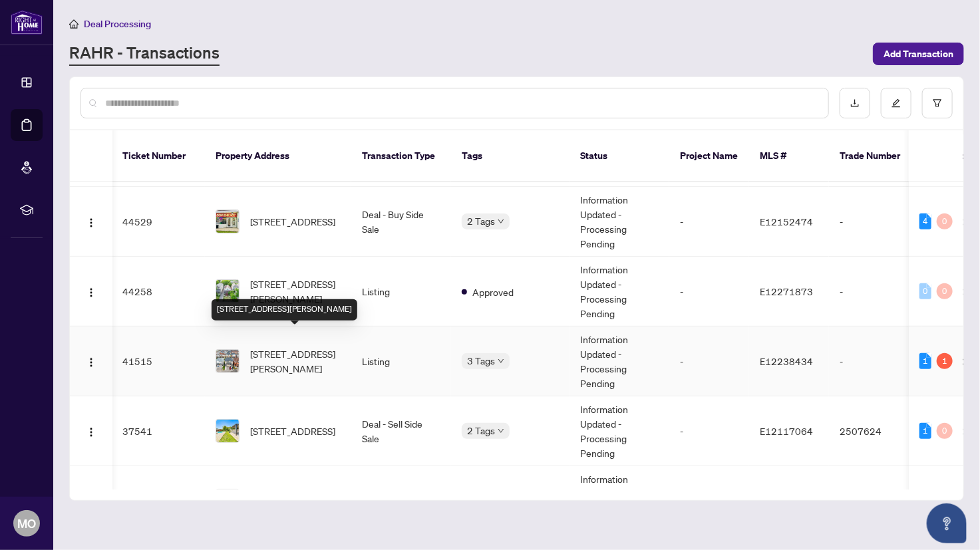  Describe the element at coordinates (896, 103) in the screenshot. I see `button: edit` at that location.